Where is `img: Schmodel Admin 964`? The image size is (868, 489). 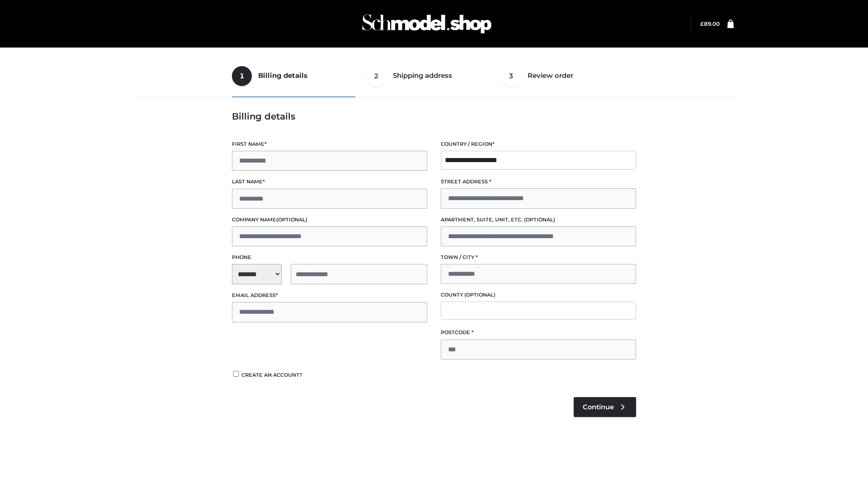
img: Schmodel Admin 964 is located at coordinates (427, 23).